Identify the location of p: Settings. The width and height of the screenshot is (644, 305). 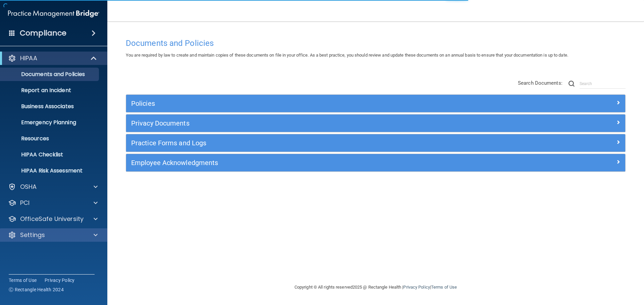
(33, 235).